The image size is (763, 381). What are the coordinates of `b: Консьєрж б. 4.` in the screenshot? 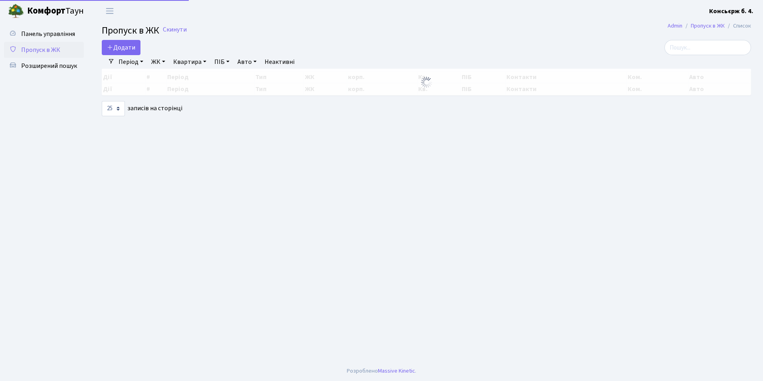 It's located at (731, 11).